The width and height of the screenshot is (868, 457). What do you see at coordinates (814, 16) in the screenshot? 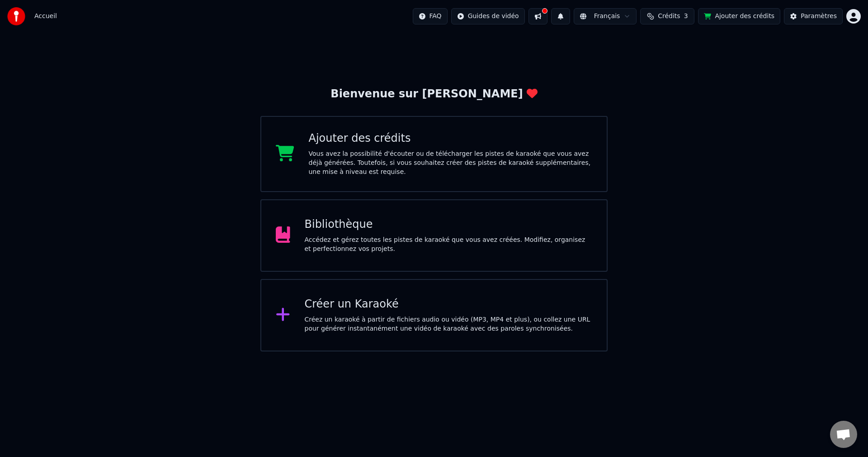
I see `button: Paramètres` at bounding box center [814, 16].